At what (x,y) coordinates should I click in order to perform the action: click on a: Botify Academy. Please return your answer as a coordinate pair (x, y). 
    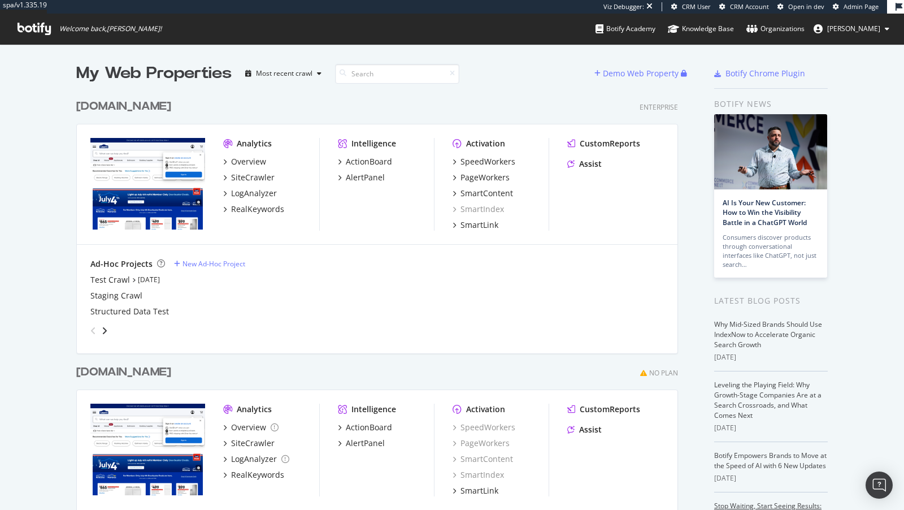
    Looking at the image, I should click on (625, 29).